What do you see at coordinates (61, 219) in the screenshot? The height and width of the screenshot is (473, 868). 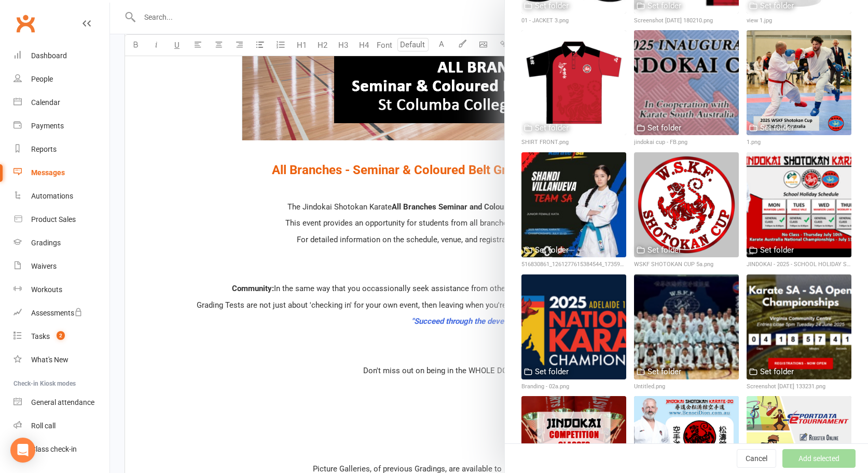 I see `a: Product Sales` at bounding box center [61, 219].